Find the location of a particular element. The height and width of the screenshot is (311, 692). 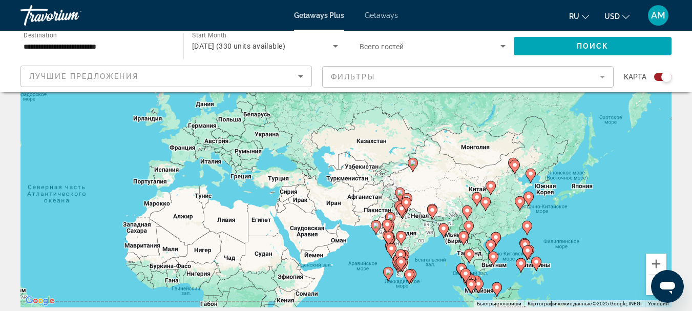

img: Google is located at coordinates (40, 301).